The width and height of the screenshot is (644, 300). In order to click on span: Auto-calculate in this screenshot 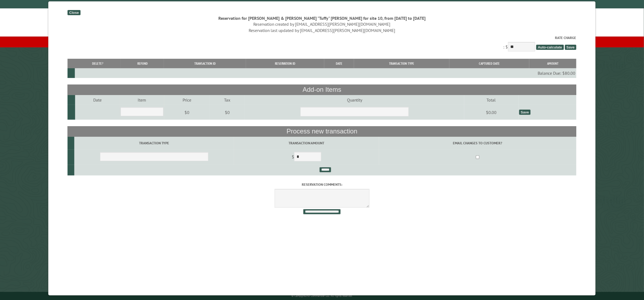, I will do `click(550, 48)`.